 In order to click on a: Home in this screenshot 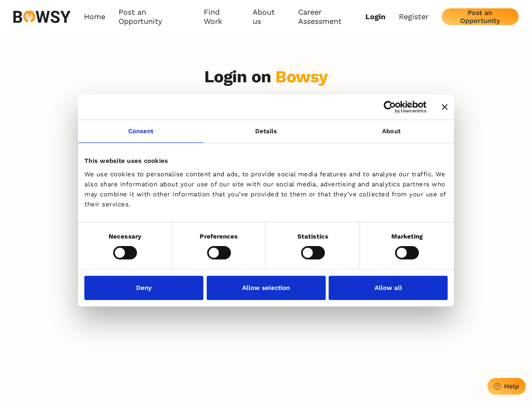, I will do `click(94, 17)`.